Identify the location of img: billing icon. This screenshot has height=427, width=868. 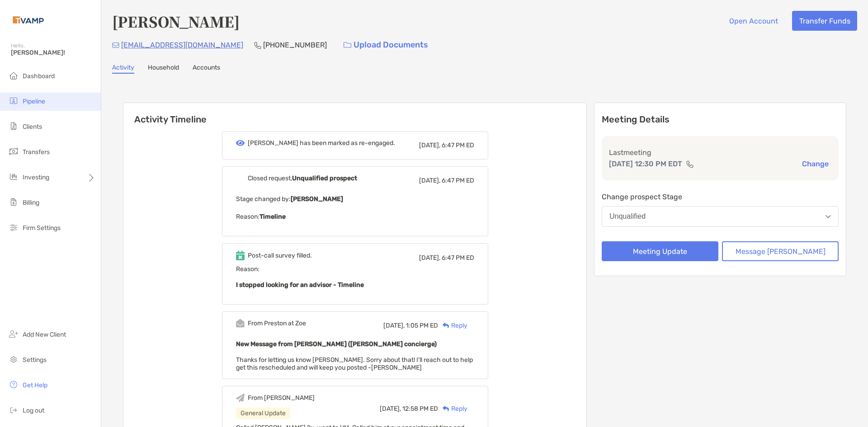
(14, 202).